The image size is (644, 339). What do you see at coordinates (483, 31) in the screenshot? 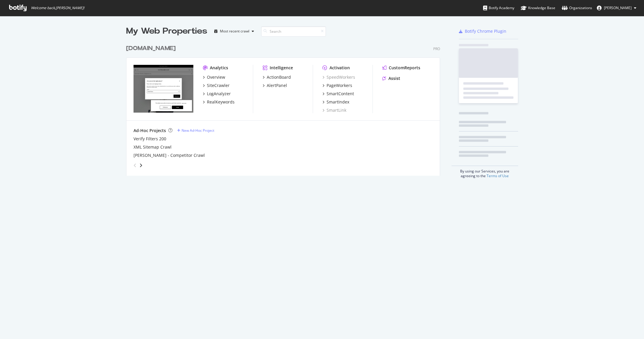
I see `a: Botify Chrome Plugin` at bounding box center [483, 31].